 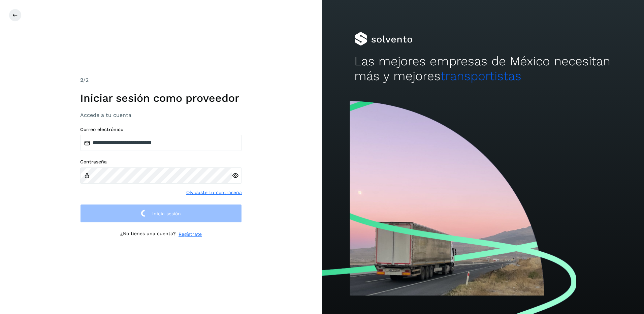 I want to click on button: Inicia sesión, so click(x=161, y=213).